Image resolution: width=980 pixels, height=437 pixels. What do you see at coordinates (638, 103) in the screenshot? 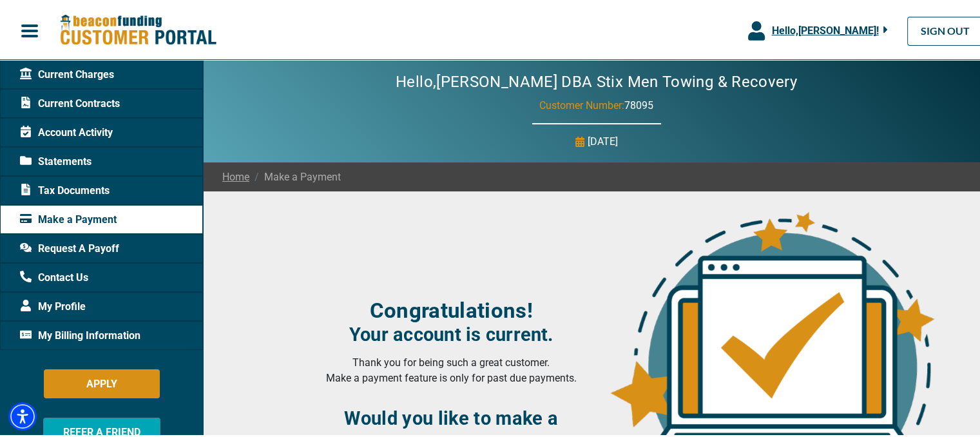
I see `span: 78095` at bounding box center [638, 103].